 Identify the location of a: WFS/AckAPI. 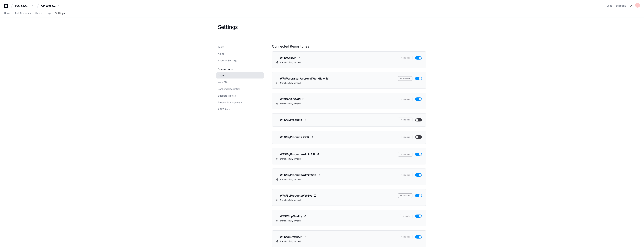
(288, 58).